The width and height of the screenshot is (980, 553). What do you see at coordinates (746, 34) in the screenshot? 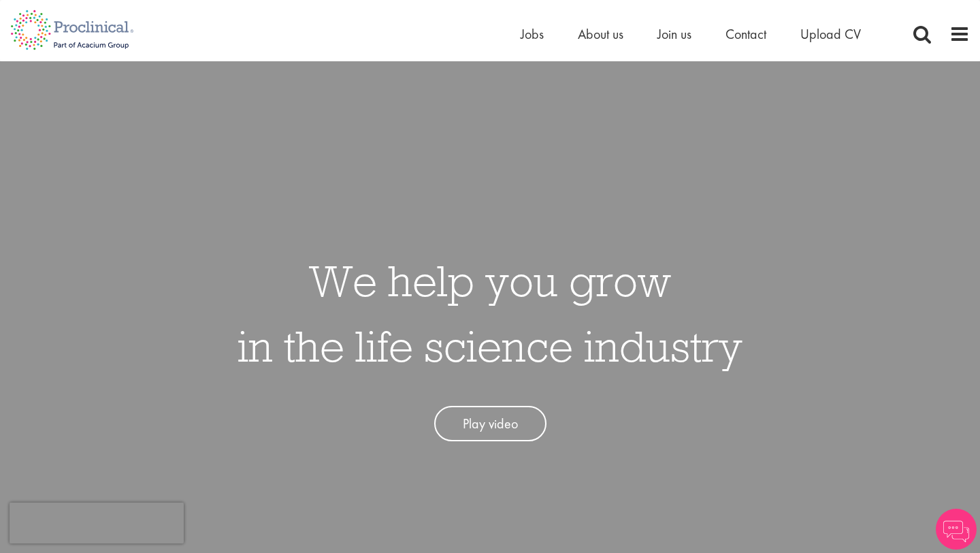
I see `span: Contact` at bounding box center [746, 34].